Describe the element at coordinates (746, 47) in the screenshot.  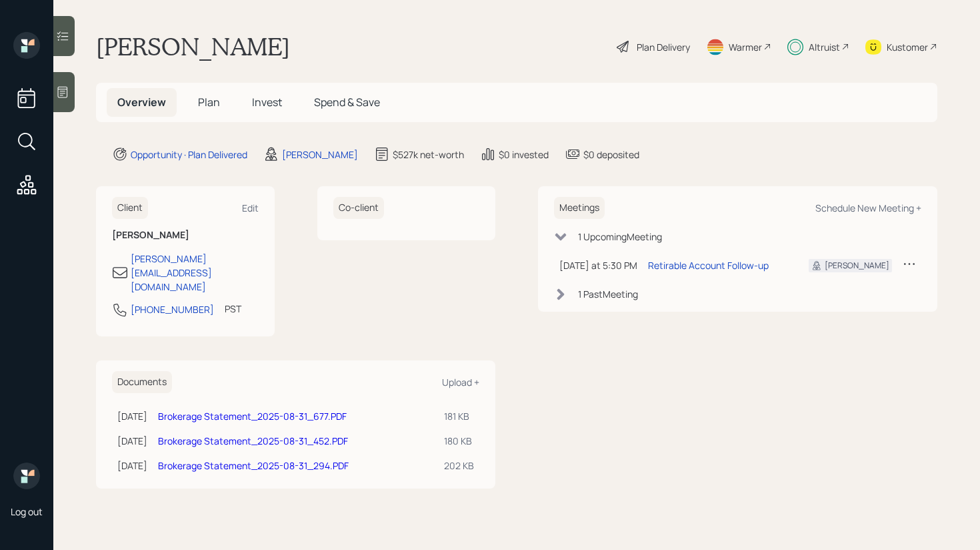
I see `div: Warmer` at that location.